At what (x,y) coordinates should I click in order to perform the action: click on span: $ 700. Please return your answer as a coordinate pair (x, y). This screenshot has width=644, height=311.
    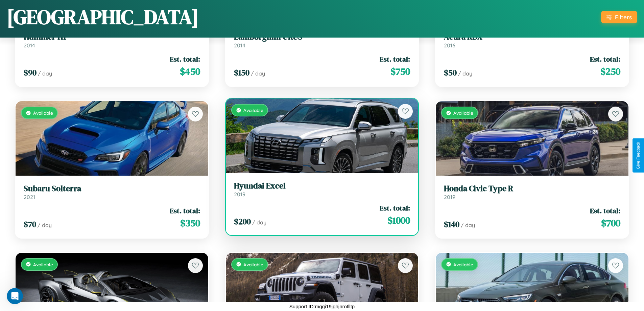
    Looking at the image, I should click on (611, 223).